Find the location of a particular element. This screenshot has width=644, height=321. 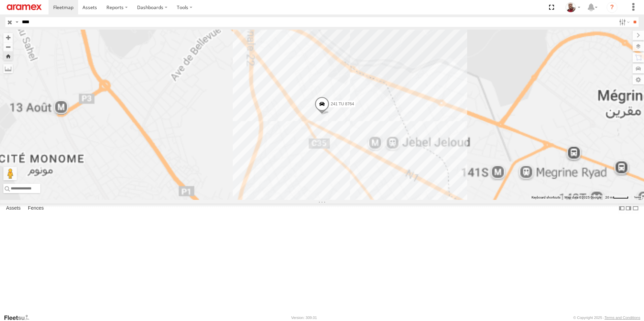

label: Assets is located at coordinates (13, 208).